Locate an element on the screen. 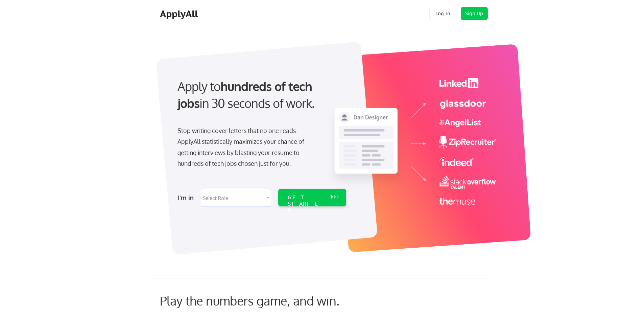 Image resolution: width=644 pixels, height=316 pixels. div: I'm in is located at coordinates (187, 198).